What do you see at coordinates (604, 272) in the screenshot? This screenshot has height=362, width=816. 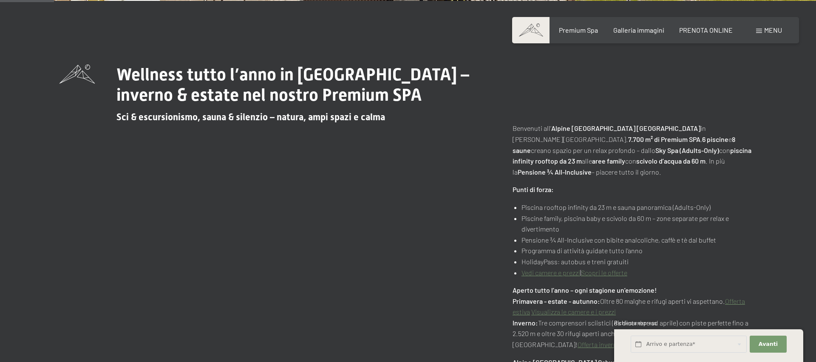 I see `a: Scopri le offerte` at bounding box center [604, 272].